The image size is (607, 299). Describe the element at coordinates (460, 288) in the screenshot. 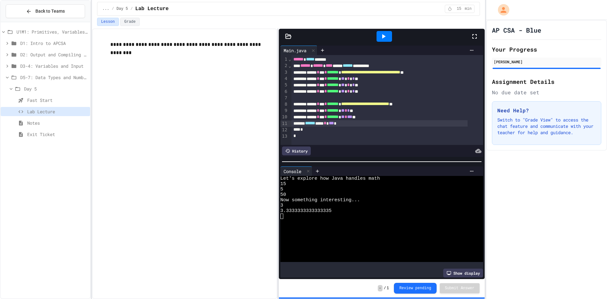

I see `button: Submit Answer` at that location.